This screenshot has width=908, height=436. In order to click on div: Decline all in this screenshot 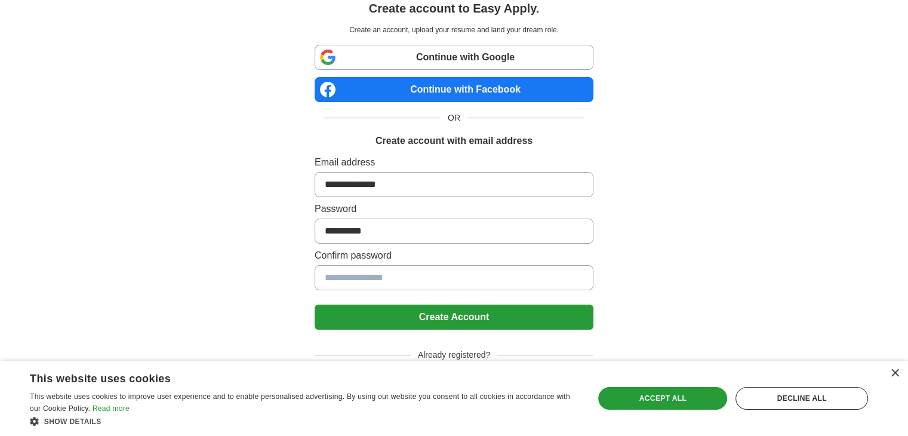, I will do `click(802, 398)`.